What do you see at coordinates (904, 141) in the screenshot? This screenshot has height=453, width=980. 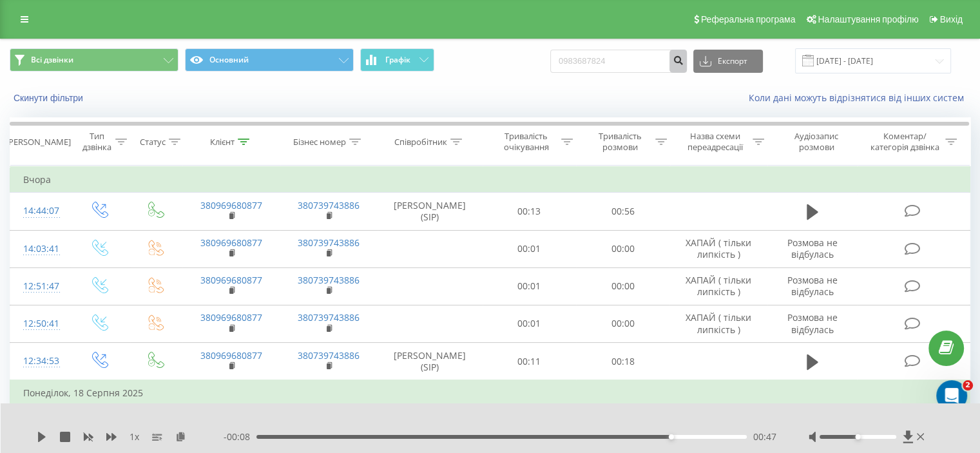 I see `div: Коментар/категорія дзвінка` at bounding box center [904, 141].